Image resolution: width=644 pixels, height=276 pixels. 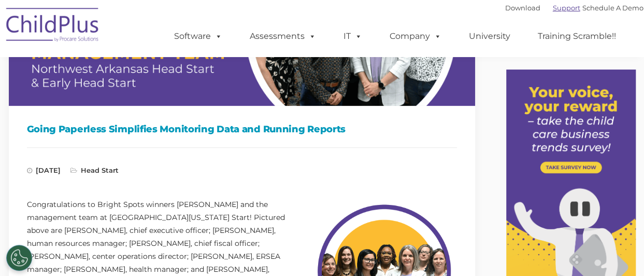 I want to click on button: Cookies Settings, so click(x=19, y=258).